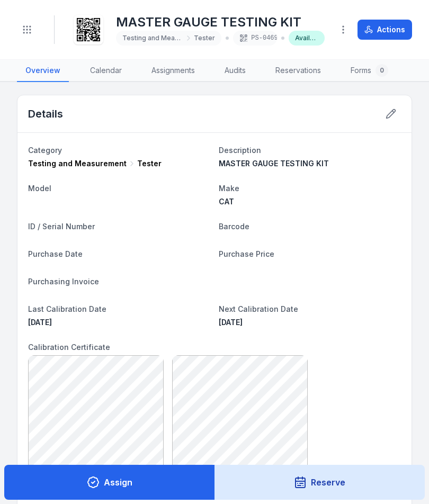 Image resolution: width=429 pixels, height=504 pixels. What do you see at coordinates (307, 38) in the screenshot?
I see `div: Available` at bounding box center [307, 38].